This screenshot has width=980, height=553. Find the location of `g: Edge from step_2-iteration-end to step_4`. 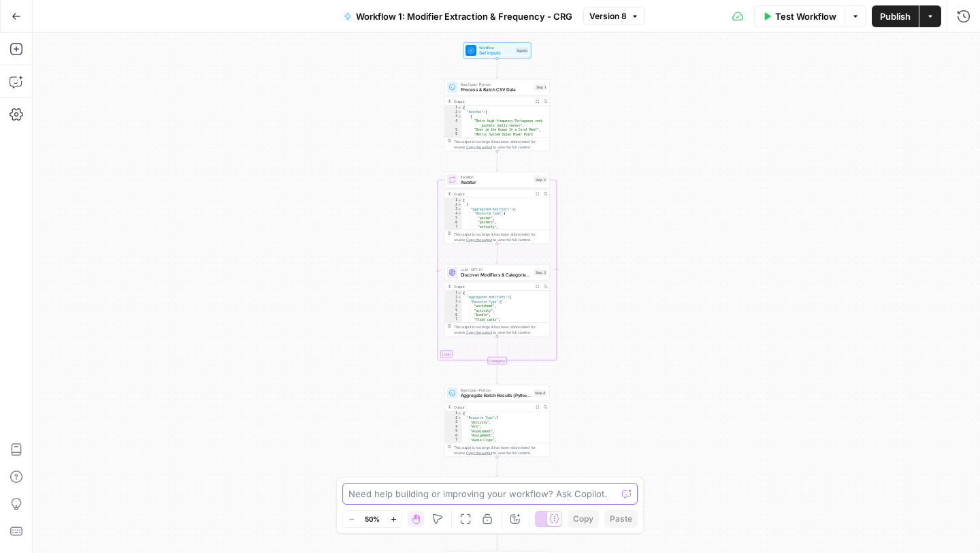

g: Edge from step_2-iteration-end to step_4 is located at coordinates (497, 374).